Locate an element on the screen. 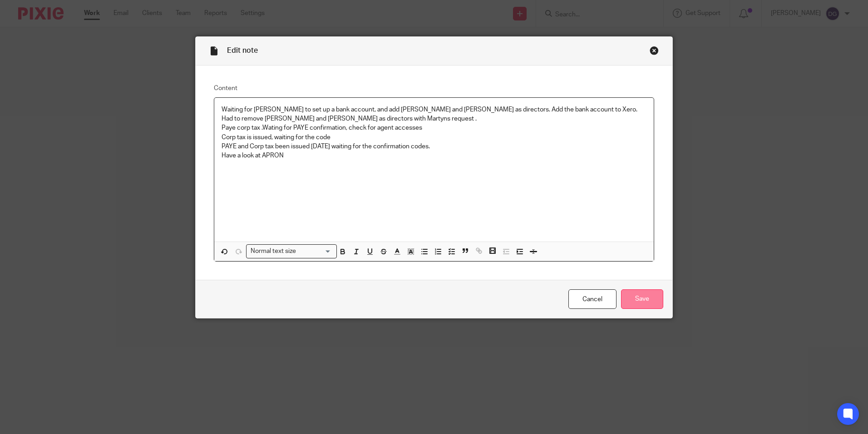 The width and height of the screenshot is (868, 434). span: Normal text size is located at coordinates (272, 251).